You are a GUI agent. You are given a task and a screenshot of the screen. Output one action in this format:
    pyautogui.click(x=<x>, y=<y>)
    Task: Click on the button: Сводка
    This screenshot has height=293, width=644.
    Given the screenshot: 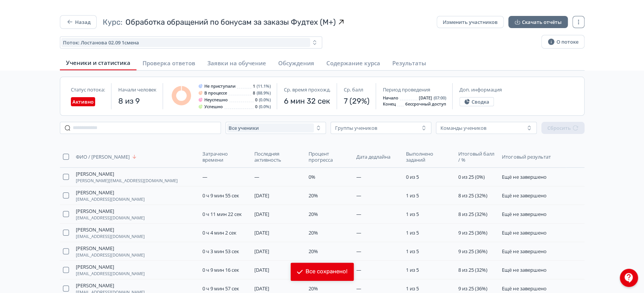 What is the action you would take?
    pyautogui.click(x=476, y=102)
    